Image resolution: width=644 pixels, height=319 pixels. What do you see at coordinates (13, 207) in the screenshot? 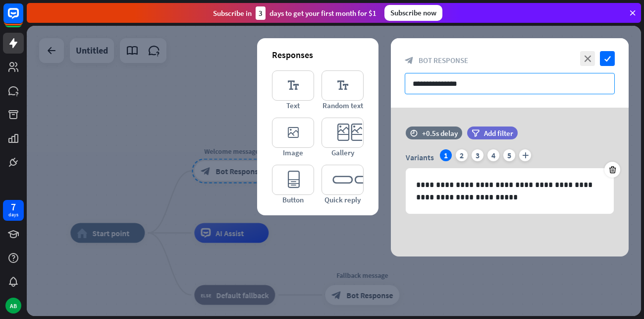
I see `div: 7` at bounding box center [13, 207].